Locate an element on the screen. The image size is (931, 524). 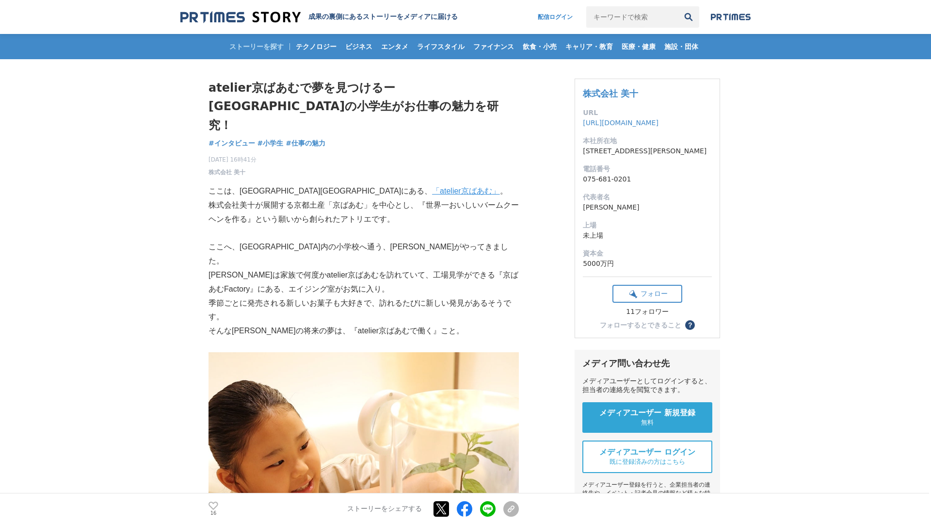
span: #仕事の魅力 is located at coordinates (305, 143).